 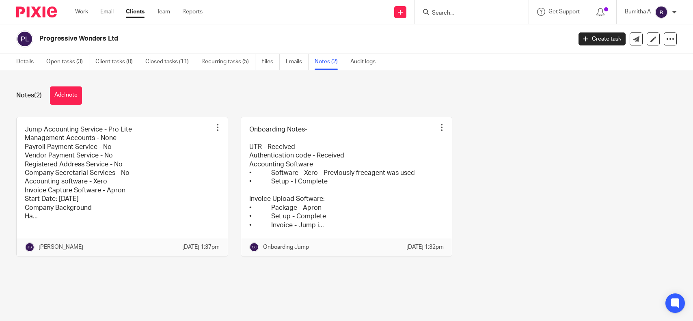 I want to click on button: Add note, so click(x=66, y=95).